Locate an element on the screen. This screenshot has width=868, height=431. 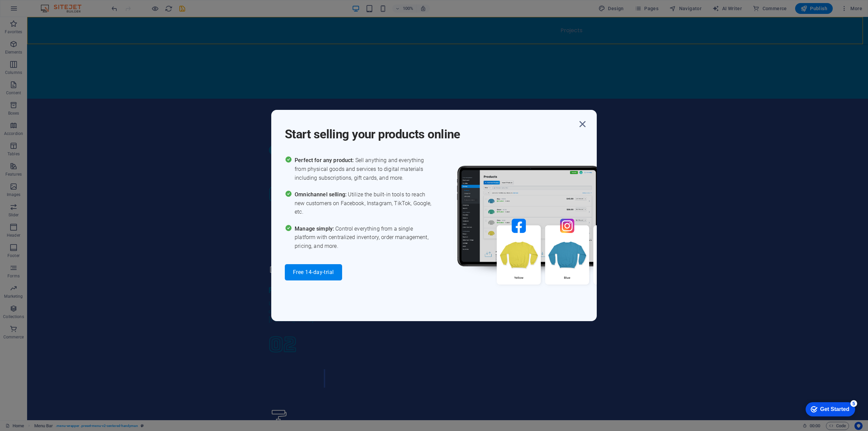
span: Utilize the built-in tools to reach new customers on Facebook, Instagram, TikTok, Google, etc. is located at coordinates (364, 203).